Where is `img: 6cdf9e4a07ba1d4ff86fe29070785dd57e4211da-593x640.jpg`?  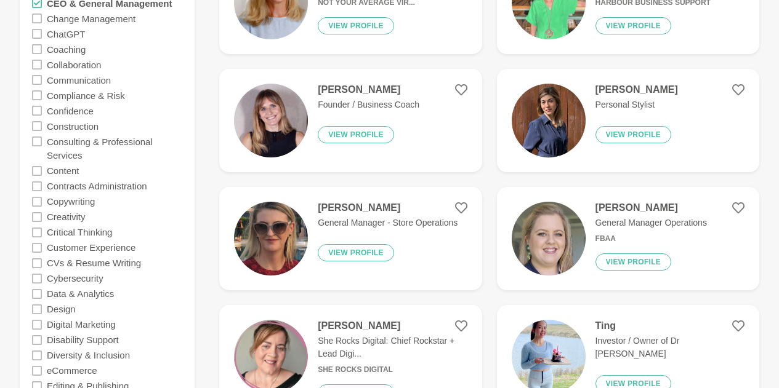 img: 6cdf9e4a07ba1d4ff86fe29070785dd57e4211da-593x640.jpg is located at coordinates (271, 121).